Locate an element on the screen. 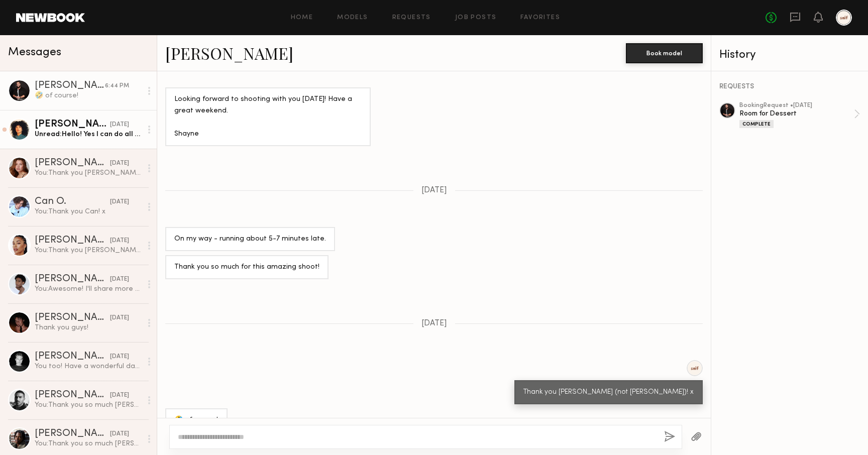 The width and height of the screenshot is (868, 455). button: Book model is located at coordinates (664, 53).